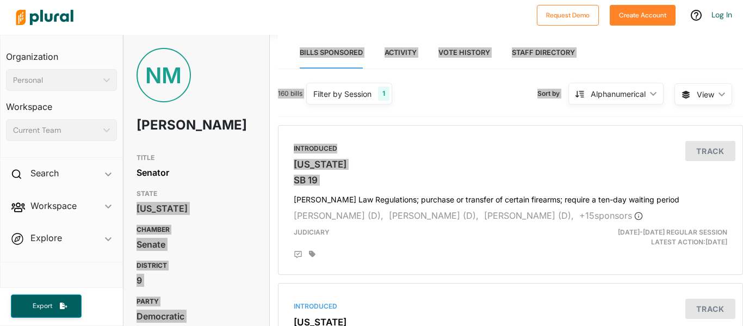 The height and width of the screenshot is (326, 743). I want to click on span: Export, so click(42, 306).